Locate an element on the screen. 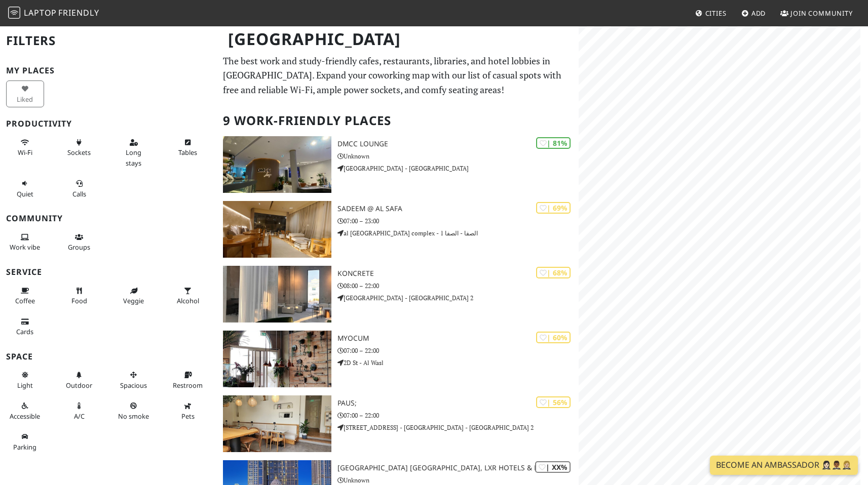  h3: Service is located at coordinates (108, 272).